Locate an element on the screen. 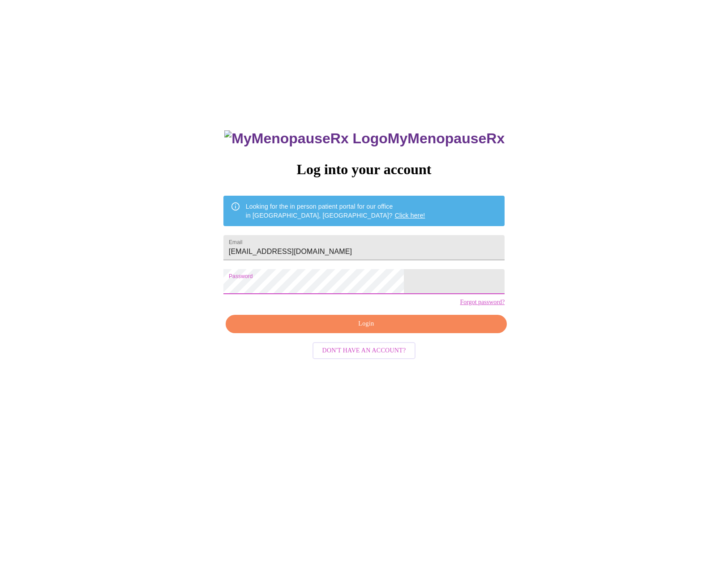 This screenshot has width=728, height=562. span: Don't have an account? is located at coordinates (364, 350).